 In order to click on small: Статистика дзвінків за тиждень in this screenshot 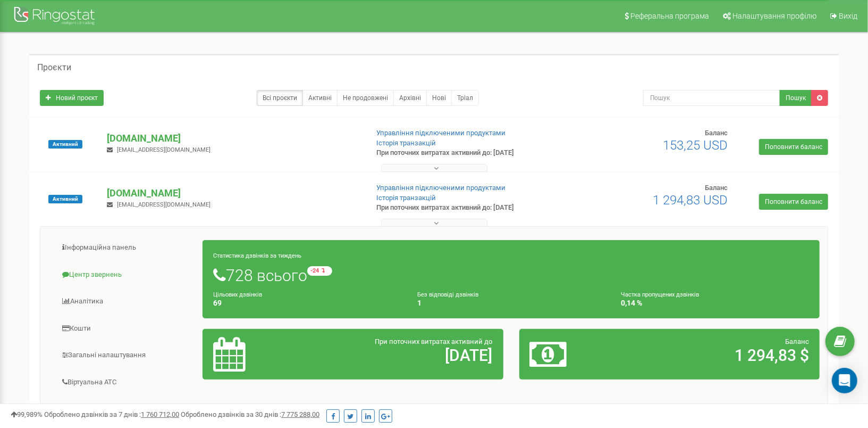, I will do `click(257, 255)`.